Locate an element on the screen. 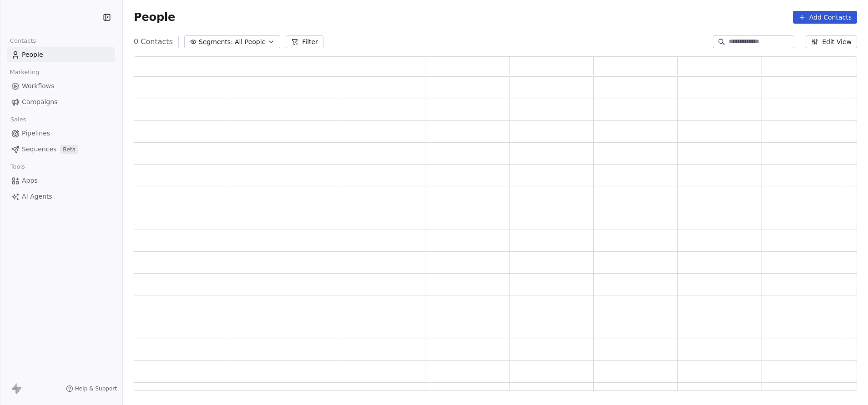  button: Filter is located at coordinates (304, 42).